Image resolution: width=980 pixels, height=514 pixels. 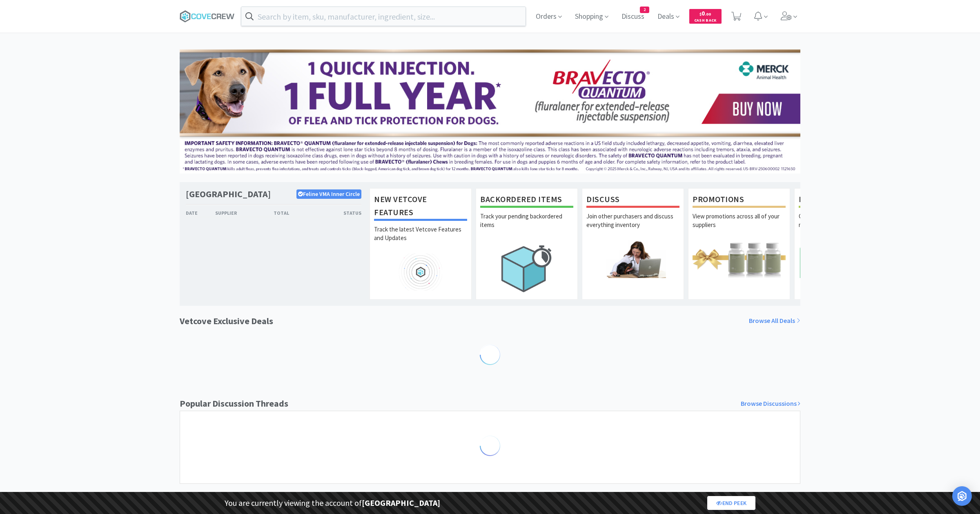 I want to click on p: Quickly compare prices across your most commonly ordered items, so click(x=845, y=226).